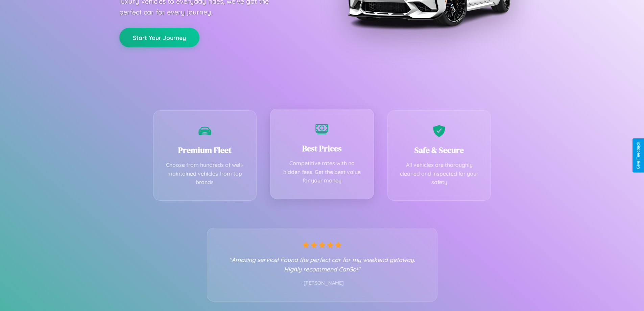 Image resolution: width=644 pixels, height=311 pixels. Describe the element at coordinates (322, 264) in the screenshot. I see `p: "Amazing service! Found the perfect car for my weekend getaway. Highly recommend CarGo!"` at that location.